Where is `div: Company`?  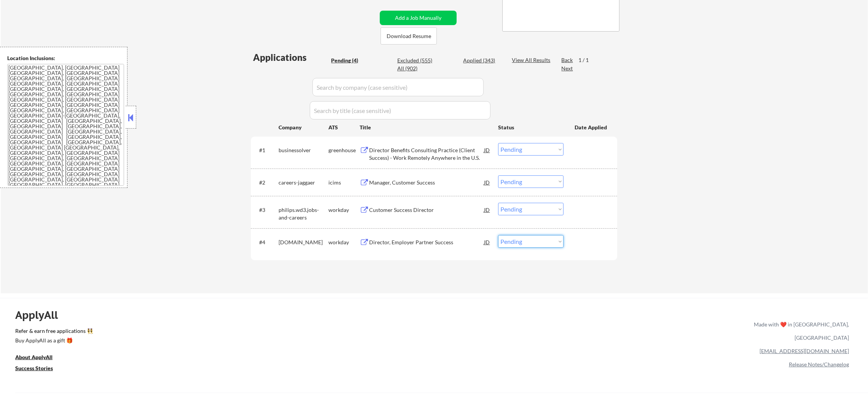 div: Company is located at coordinates (303, 127).